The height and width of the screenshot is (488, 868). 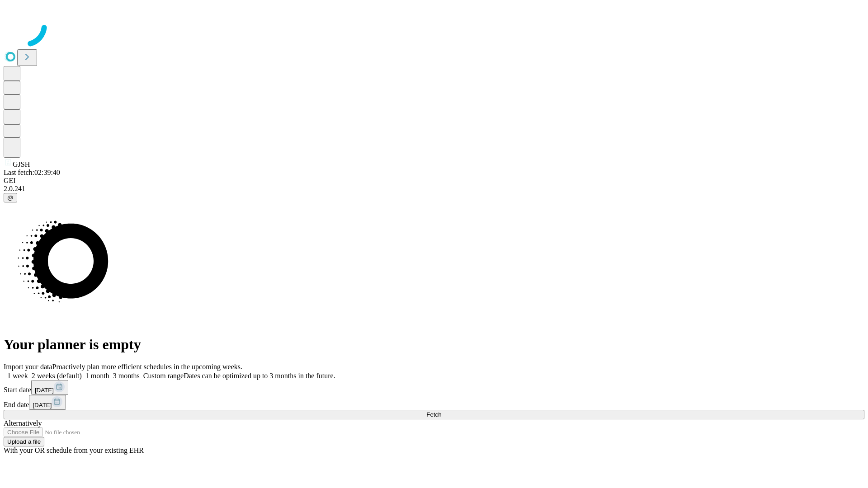 I want to click on span: With your OR schedule from your existing EHR, so click(x=74, y=450).